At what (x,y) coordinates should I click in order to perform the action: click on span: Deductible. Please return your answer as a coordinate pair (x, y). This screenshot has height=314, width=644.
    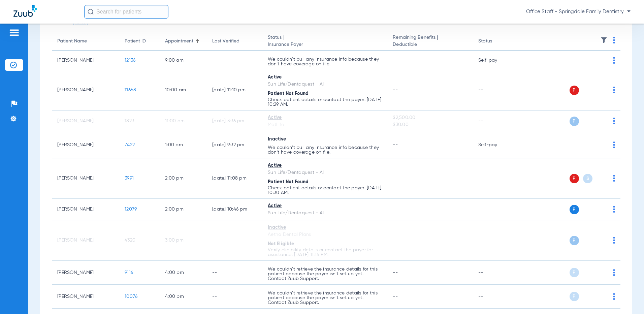
    Looking at the image, I should click on (430, 45).